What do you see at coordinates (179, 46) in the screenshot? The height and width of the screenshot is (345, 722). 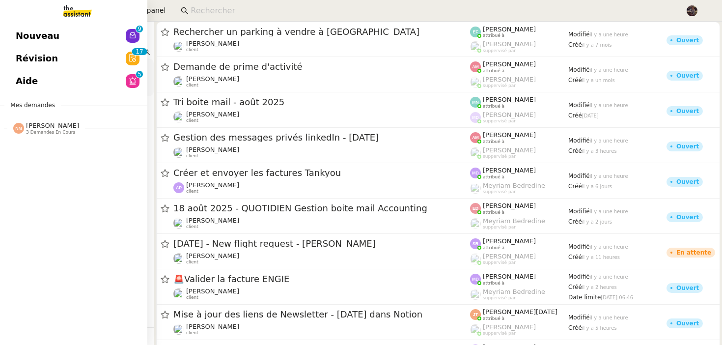 I see `img: users%2FlEKjZHdPaYMNgwXp1mLJZ8r8UFs1%2Favatar%2F1e03ee85-bb59-4f48-8ffa-f076c2e8c285` at bounding box center [179, 46].